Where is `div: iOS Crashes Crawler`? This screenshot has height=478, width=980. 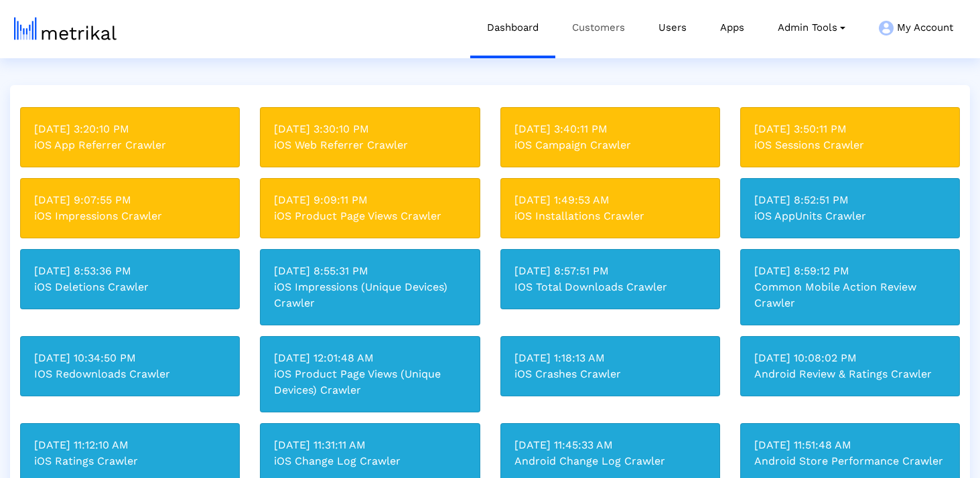 div: iOS Crashes Crawler is located at coordinates (610, 375).